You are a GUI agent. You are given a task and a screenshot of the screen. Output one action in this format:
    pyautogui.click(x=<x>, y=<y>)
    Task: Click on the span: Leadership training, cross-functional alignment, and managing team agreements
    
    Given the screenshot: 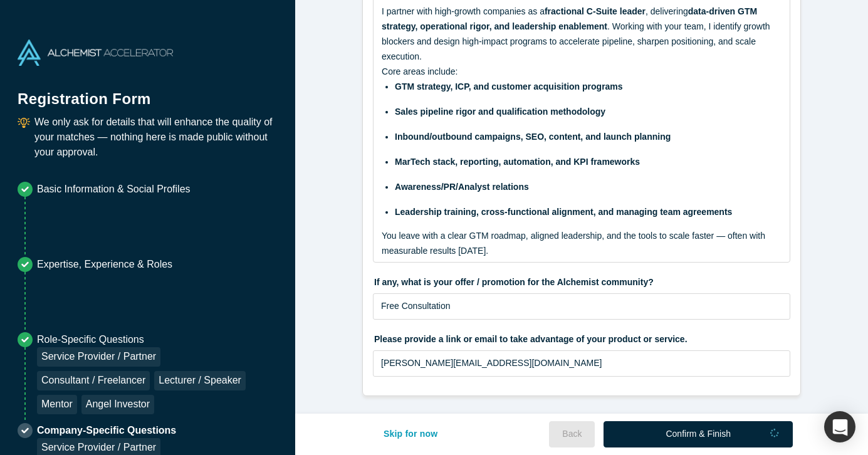 What is the action you would take?
    pyautogui.click(x=563, y=212)
    